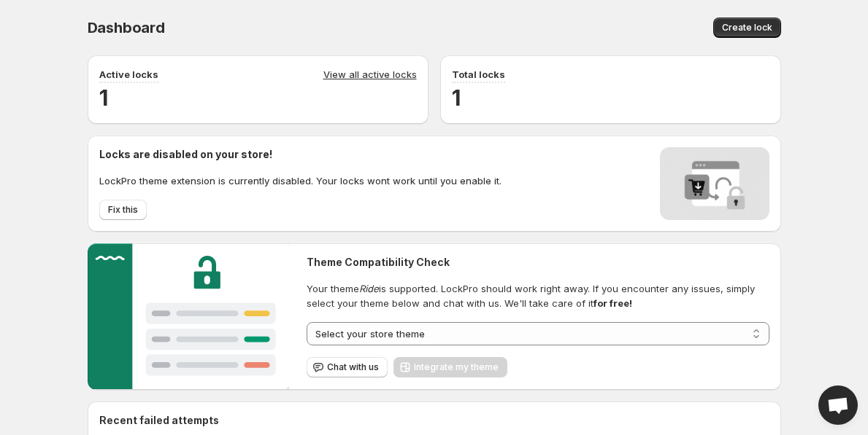 Image resolution: width=868 pixels, height=435 pixels. I want to click on span: Dashboard, so click(126, 28).